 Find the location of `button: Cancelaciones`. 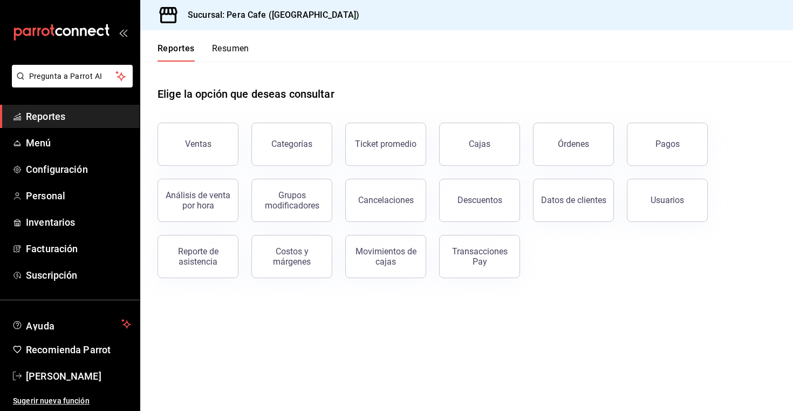

button: Cancelaciones is located at coordinates (386, 200).